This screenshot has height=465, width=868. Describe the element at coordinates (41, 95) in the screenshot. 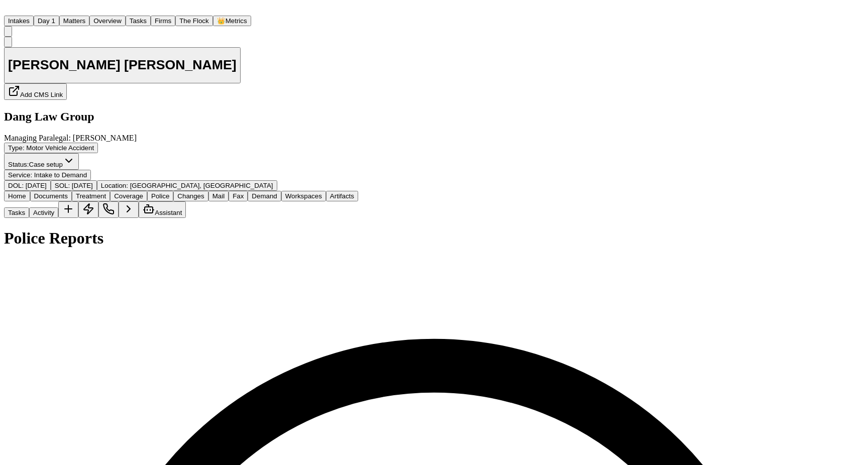

I see `span: Add CMS Link` at that location.